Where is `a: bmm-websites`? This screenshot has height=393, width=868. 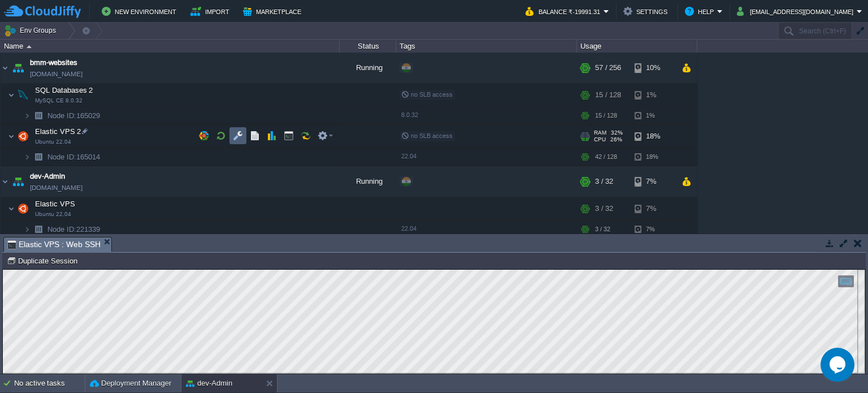
a: bmm-websites is located at coordinates (54, 62).